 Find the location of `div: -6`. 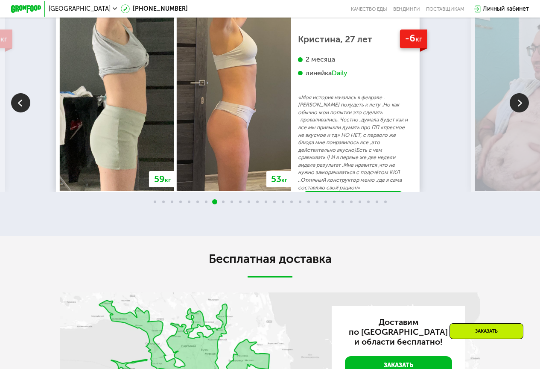

div: -6 is located at coordinates (414, 39).